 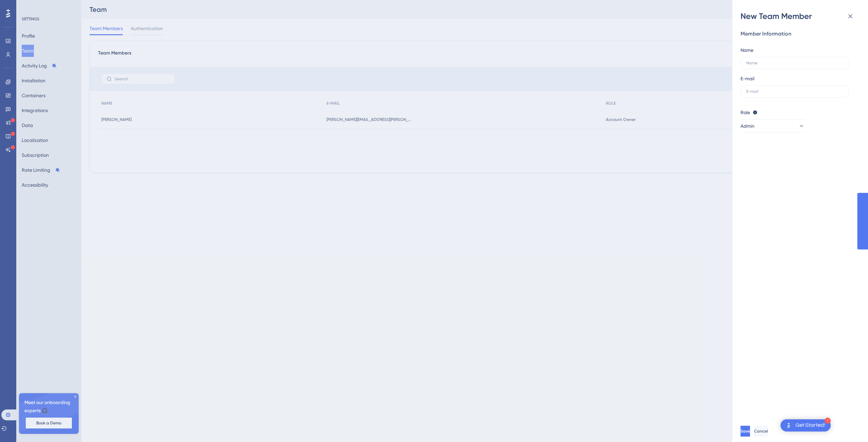 What do you see at coordinates (795, 91) in the screenshot?
I see `input: E-mail` at bounding box center [795, 91].